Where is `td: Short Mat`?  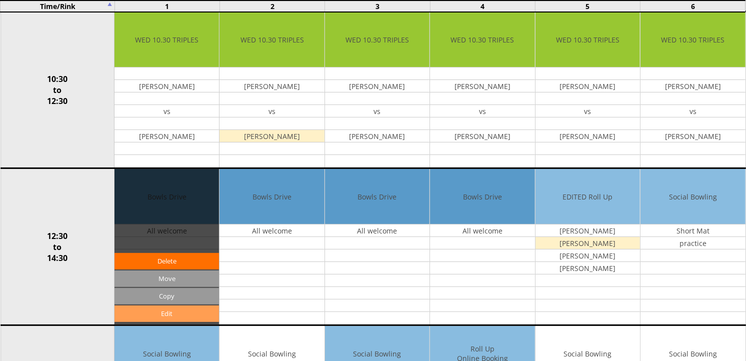
td: Short Mat is located at coordinates (693, 231).